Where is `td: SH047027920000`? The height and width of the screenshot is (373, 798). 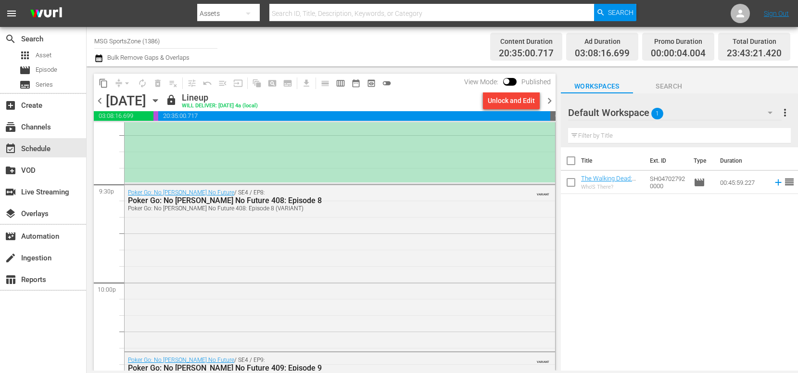
td: SH047027920000 is located at coordinates (667, 182).